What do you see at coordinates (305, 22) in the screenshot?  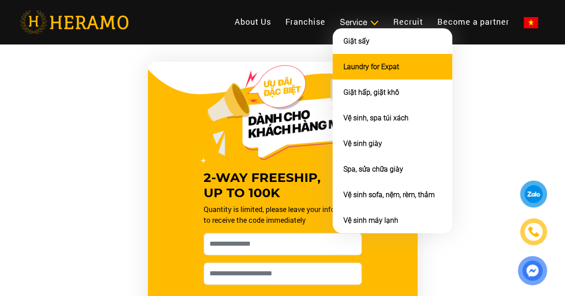 I see `a: Franchise` at bounding box center [305, 22].